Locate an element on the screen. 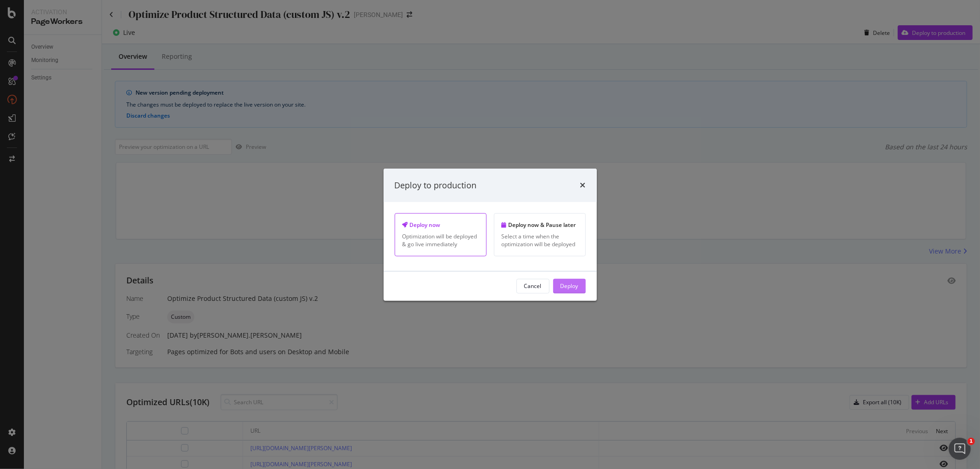 This screenshot has height=469, width=980. div: Deploy to production is located at coordinates (436, 185).